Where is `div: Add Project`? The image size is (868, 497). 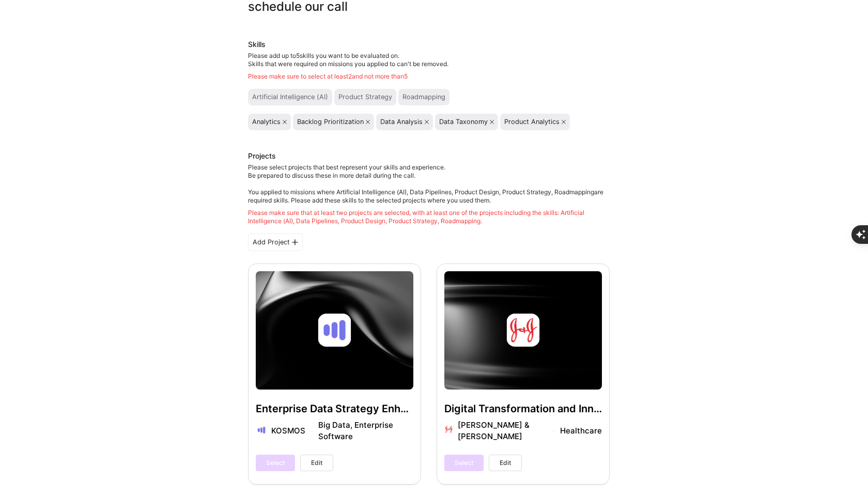 div: Add Project is located at coordinates (275, 242).